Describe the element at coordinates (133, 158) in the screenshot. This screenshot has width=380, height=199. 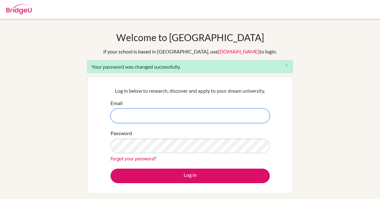
I see `a: Forgot your password?` at that location.